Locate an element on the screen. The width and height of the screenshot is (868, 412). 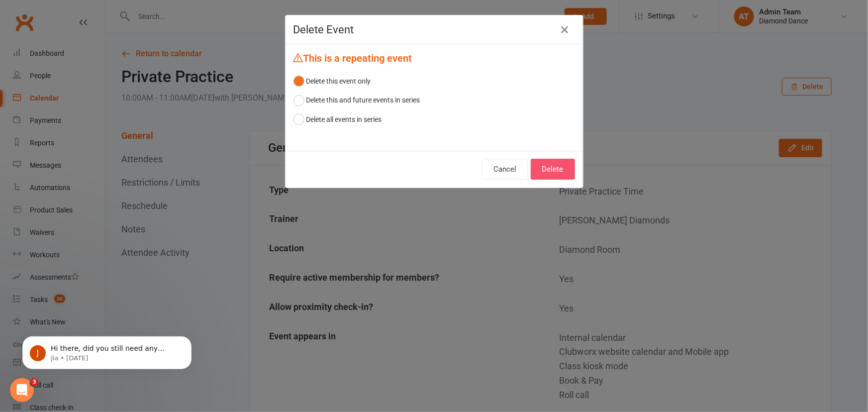
button: Delete this event only is located at coordinates (332, 81).